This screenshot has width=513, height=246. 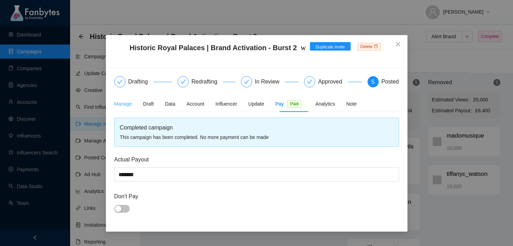 What do you see at coordinates (148, 104) in the screenshot?
I see `div: Draft` at bounding box center [148, 104].